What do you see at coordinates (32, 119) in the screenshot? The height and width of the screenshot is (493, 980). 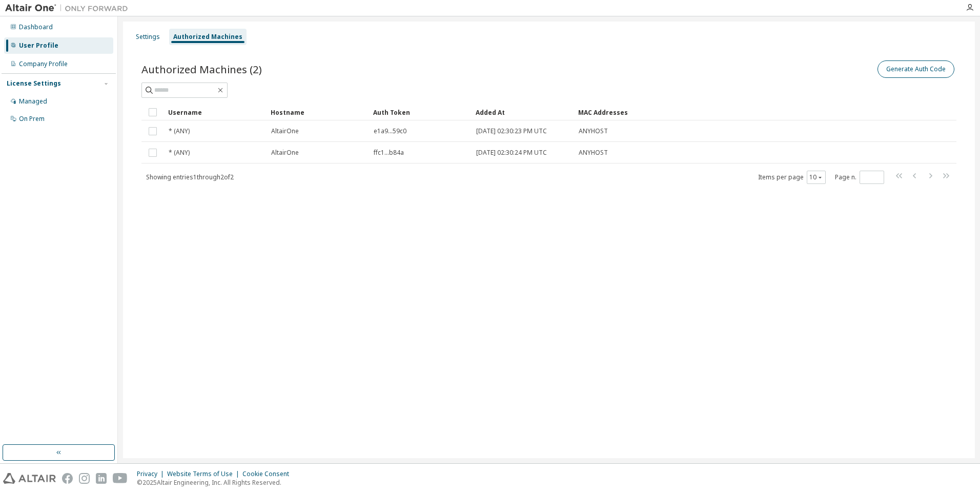 I see `div: On Prem` at bounding box center [32, 119].